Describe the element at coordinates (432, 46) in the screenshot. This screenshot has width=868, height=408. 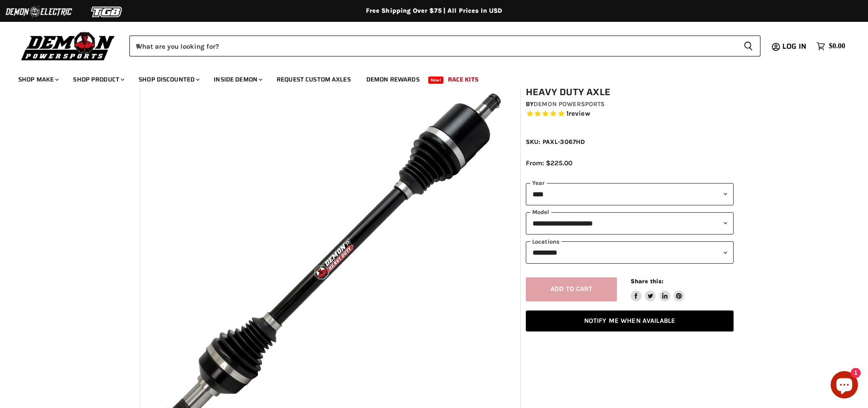
I see `input: When autocomplete results are available use up and down arrows to review and enter to select` at that location.